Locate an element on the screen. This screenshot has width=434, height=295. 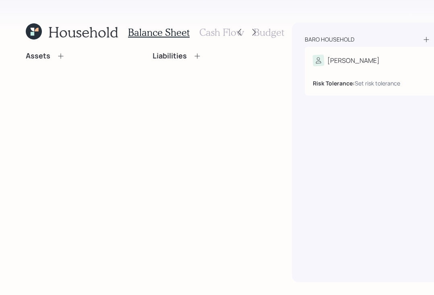
h4: Assets is located at coordinates (38, 56).